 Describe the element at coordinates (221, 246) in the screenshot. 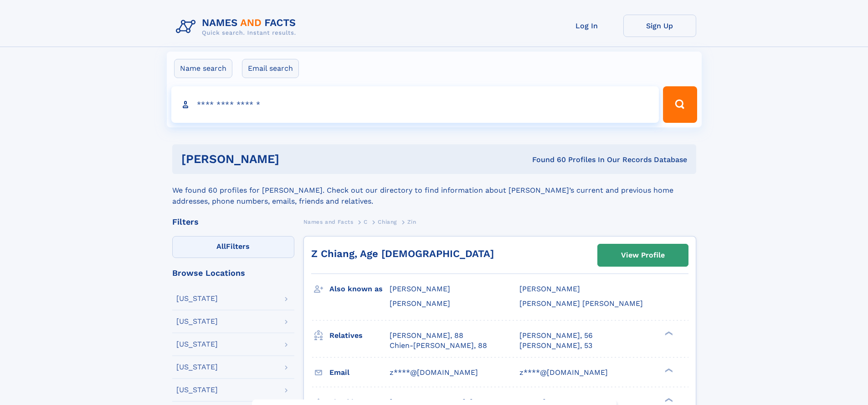

I see `span: All` at that location.